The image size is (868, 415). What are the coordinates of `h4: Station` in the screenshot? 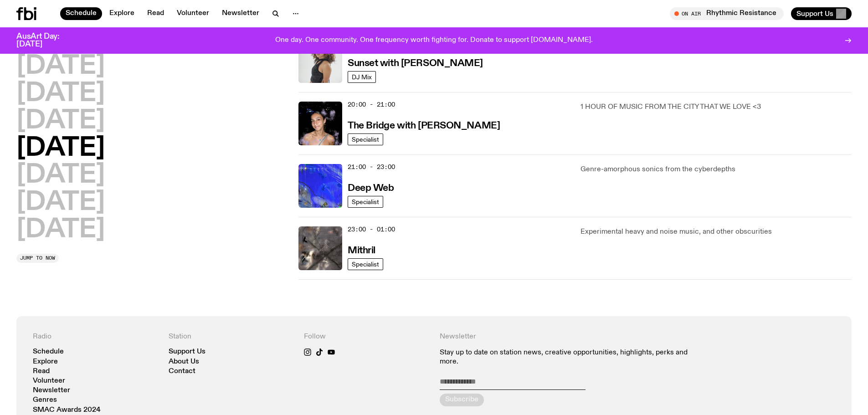 It's located at (231, 337).